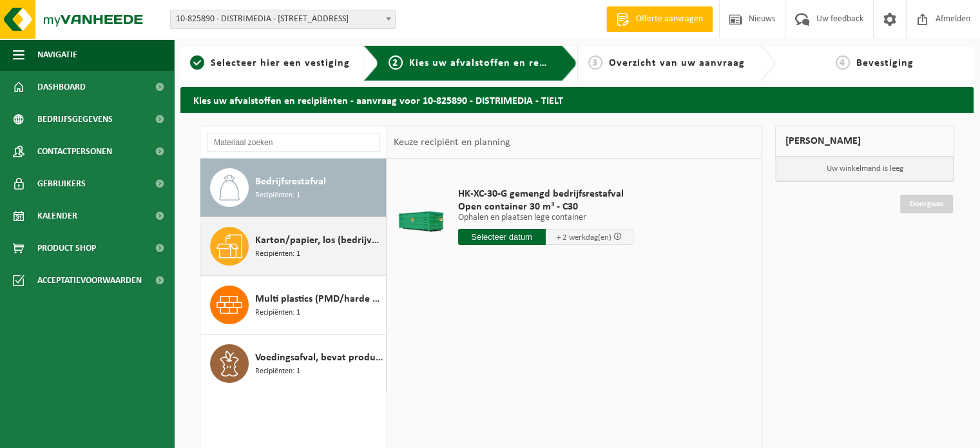 Image resolution: width=980 pixels, height=448 pixels. I want to click on span: 10-825890 - DISTRIMEDIA - 8700 TIELT, MEULEBEEKSESTEENWEG 20, so click(283, 19).